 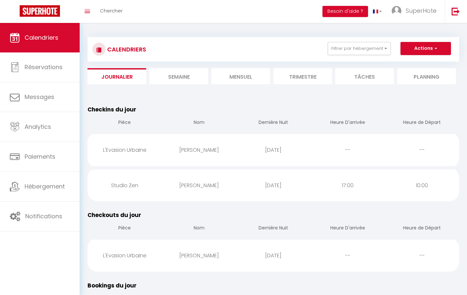 I want to click on li: Journalier, so click(x=117, y=76).